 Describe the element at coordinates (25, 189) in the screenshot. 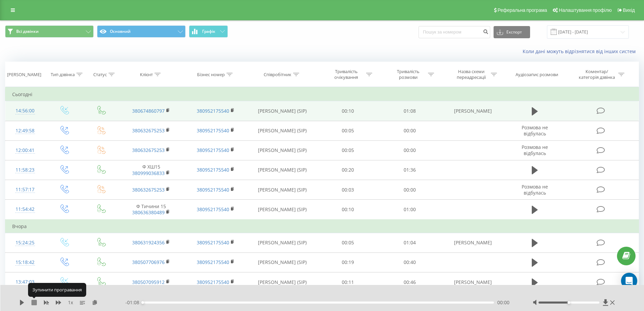

I see `div: 11:57:17` at that location.